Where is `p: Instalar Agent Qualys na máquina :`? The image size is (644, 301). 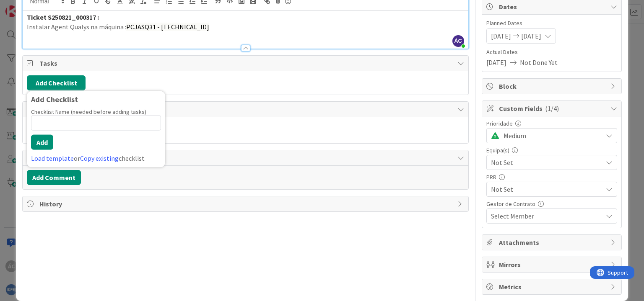 p: Instalar Agent Qualys na máquina : is located at coordinates (245, 27).